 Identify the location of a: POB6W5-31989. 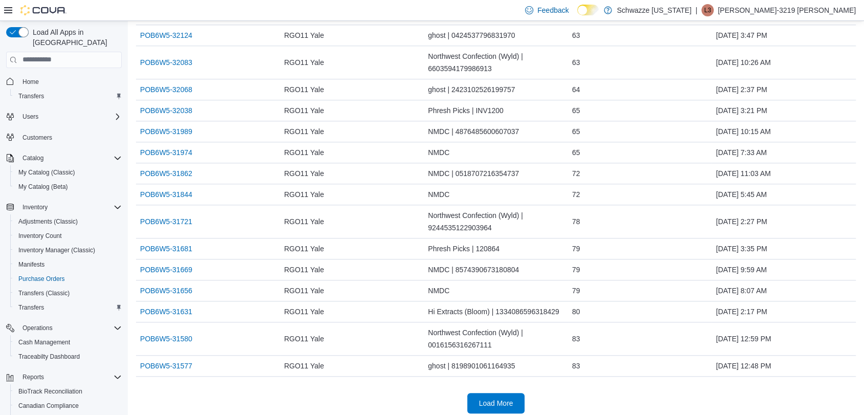
(166, 131).